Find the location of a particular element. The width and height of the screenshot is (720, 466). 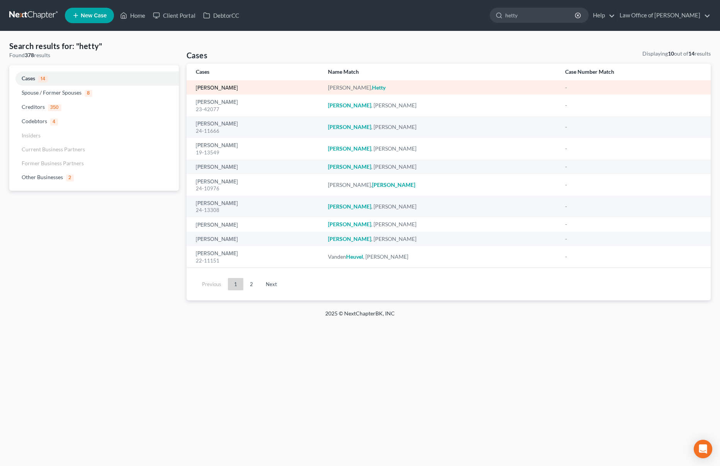

strong: 378 is located at coordinates (29, 55).